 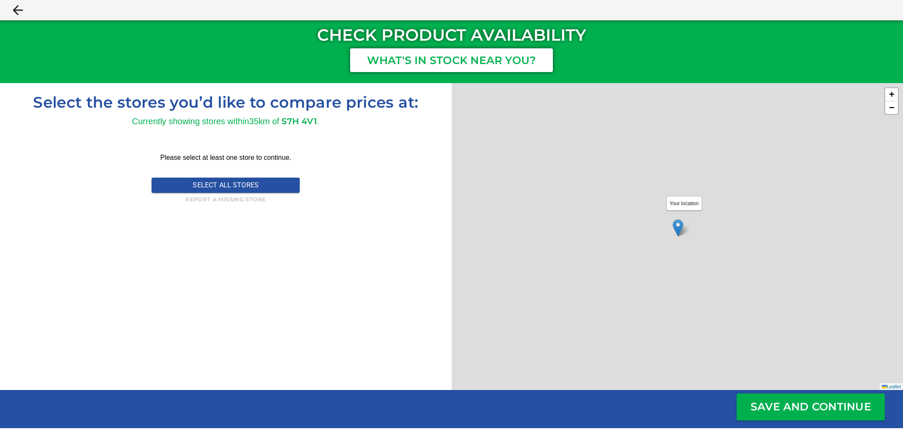 What do you see at coordinates (892, 94) in the screenshot?
I see `a: Zoom in` at bounding box center [892, 94].